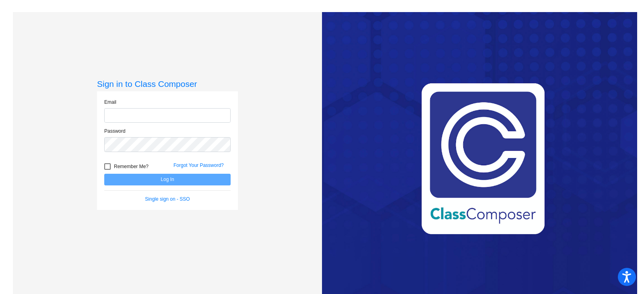 This screenshot has height=294, width=644. I want to click on label: Password, so click(115, 131).